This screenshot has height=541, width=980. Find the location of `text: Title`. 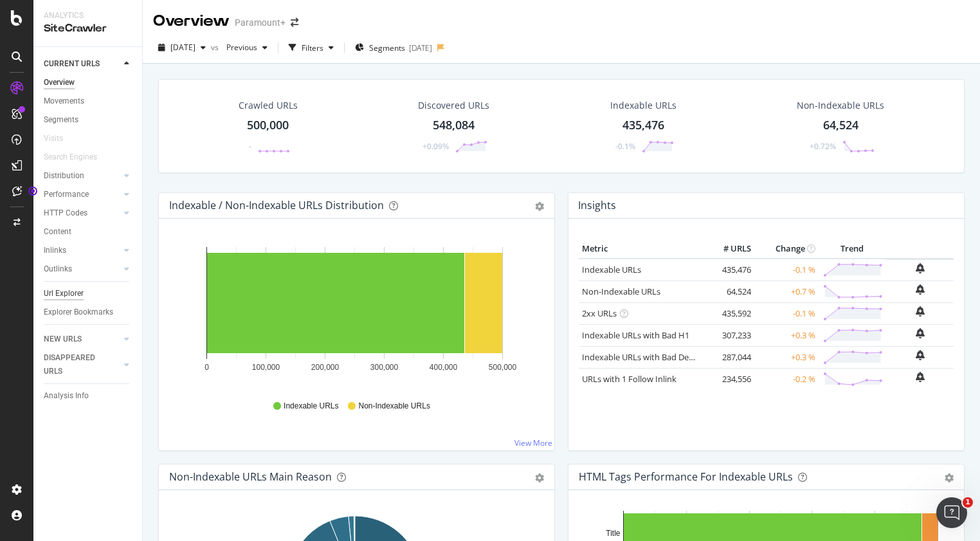

text: Title is located at coordinates (612, 533).